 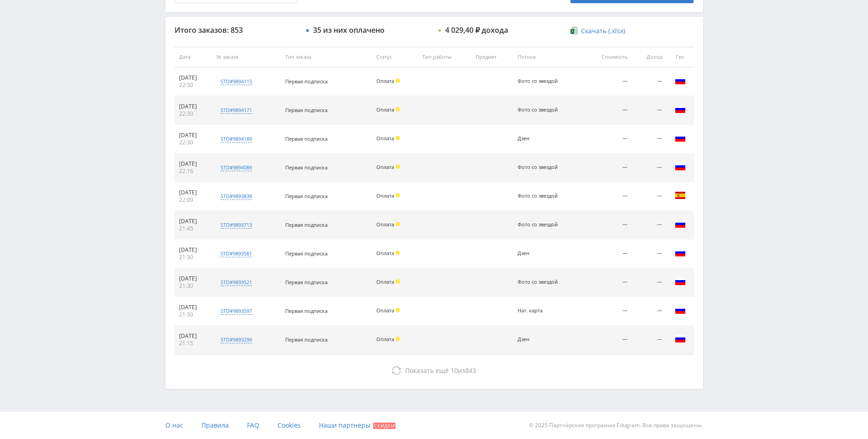 I want to click on div: Итого заказов: 853, so click(x=236, y=30).